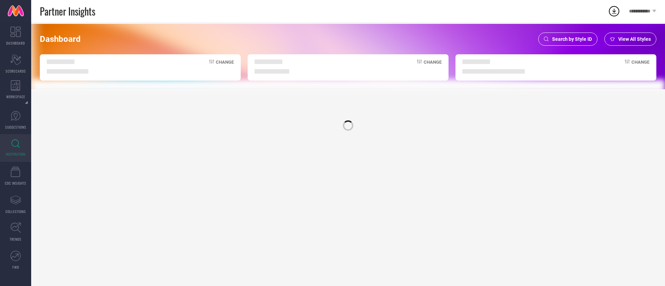 This screenshot has width=665, height=286. What do you see at coordinates (16, 154) in the screenshot?
I see `span: INSPIRATION` at bounding box center [16, 154].